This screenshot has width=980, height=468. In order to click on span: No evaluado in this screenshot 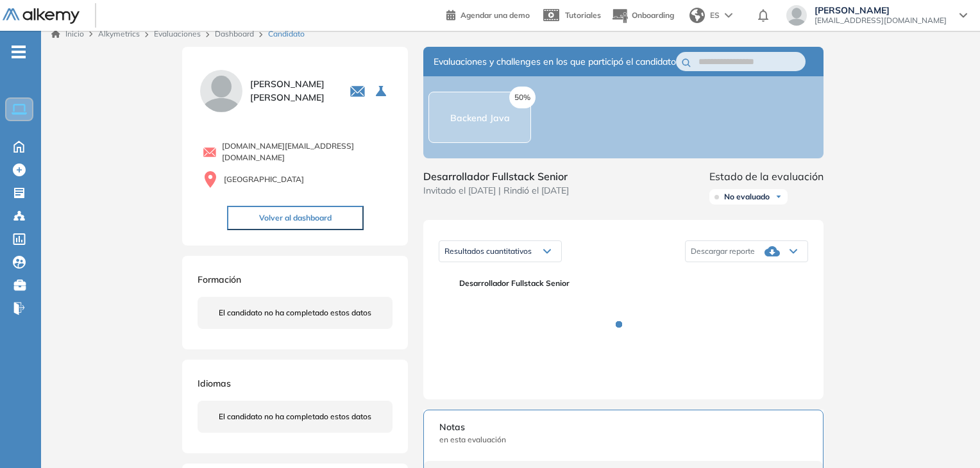, I will do `click(746, 197)`.